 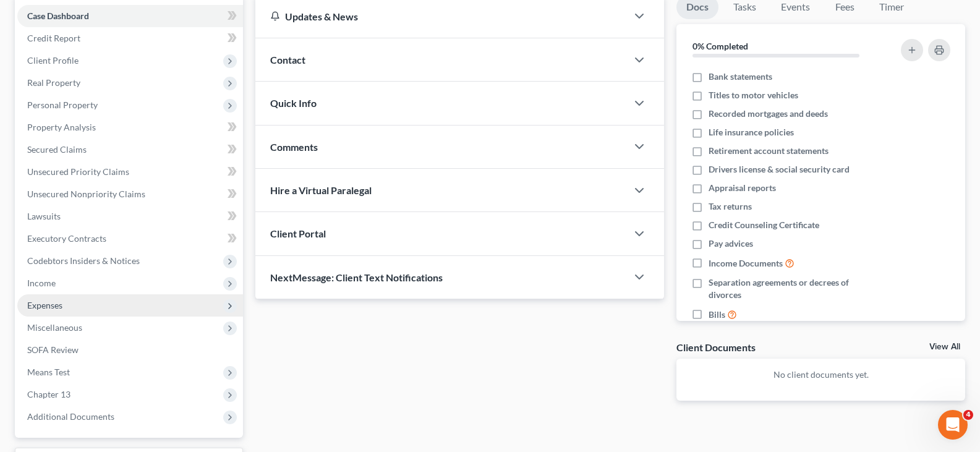 I want to click on span: Drivers license & social security card, so click(x=779, y=170).